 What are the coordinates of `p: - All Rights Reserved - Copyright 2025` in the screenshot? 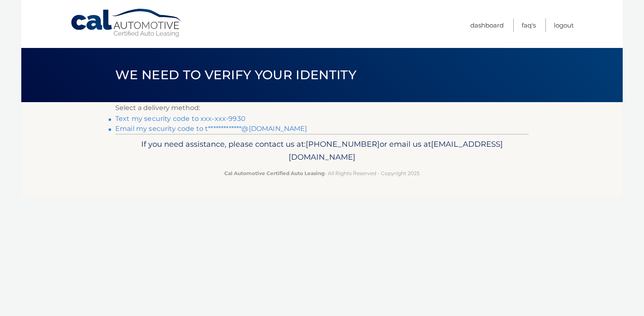 It's located at (322, 173).